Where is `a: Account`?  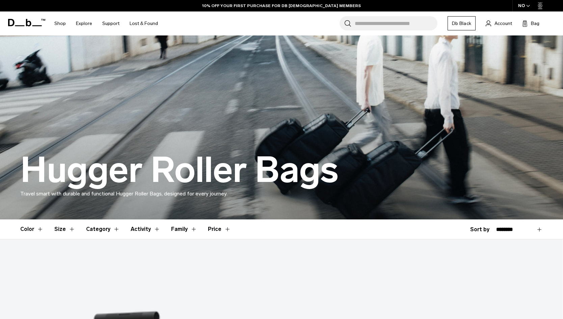 a: Account is located at coordinates (499, 23).